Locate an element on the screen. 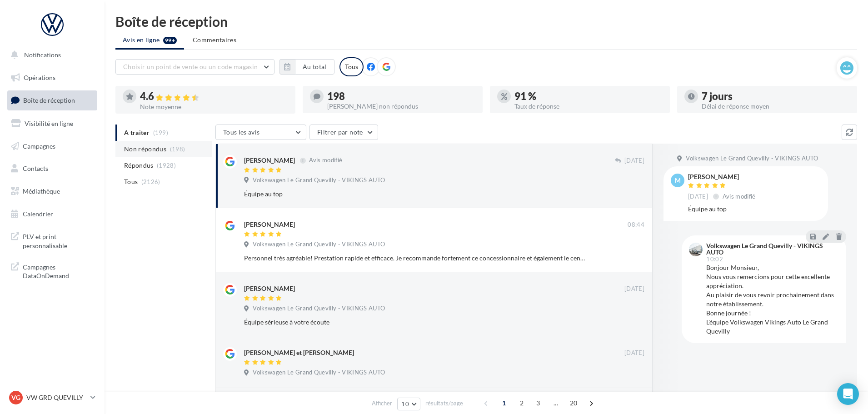 Image resolution: width=868 pixels, height=414 pixels. div: Boîte de réception is located at coordinates (486, 21).